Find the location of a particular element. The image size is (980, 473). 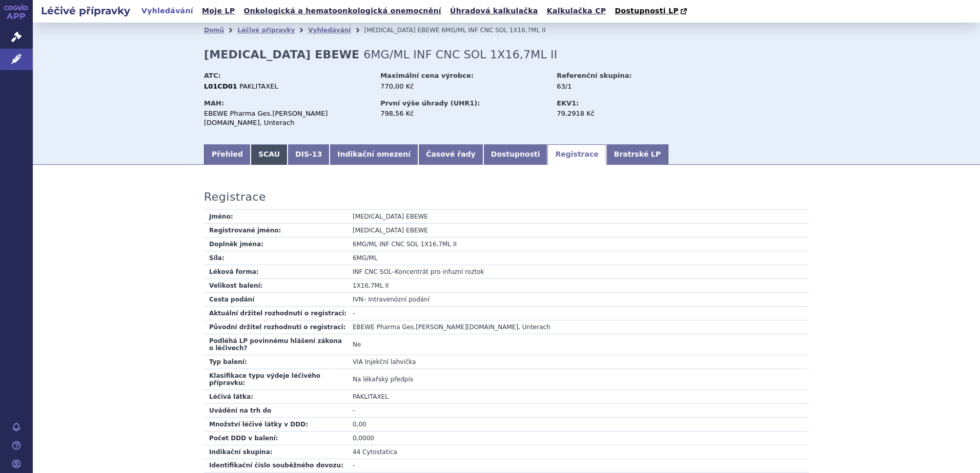

td: Léková forma: is located at coordinates (275, 271).